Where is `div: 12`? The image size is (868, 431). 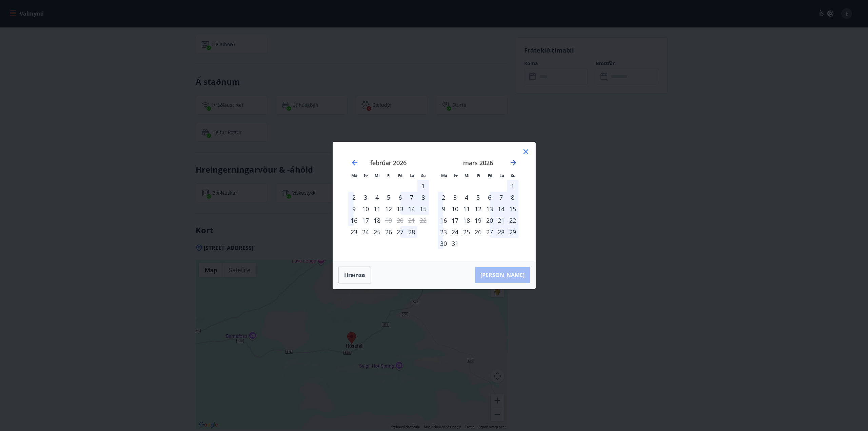
div: 12 is located at coordinates (389, 209).